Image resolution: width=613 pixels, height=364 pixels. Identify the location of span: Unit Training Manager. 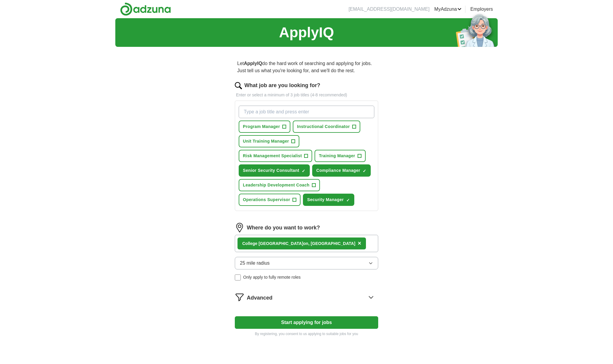
(266, 141).